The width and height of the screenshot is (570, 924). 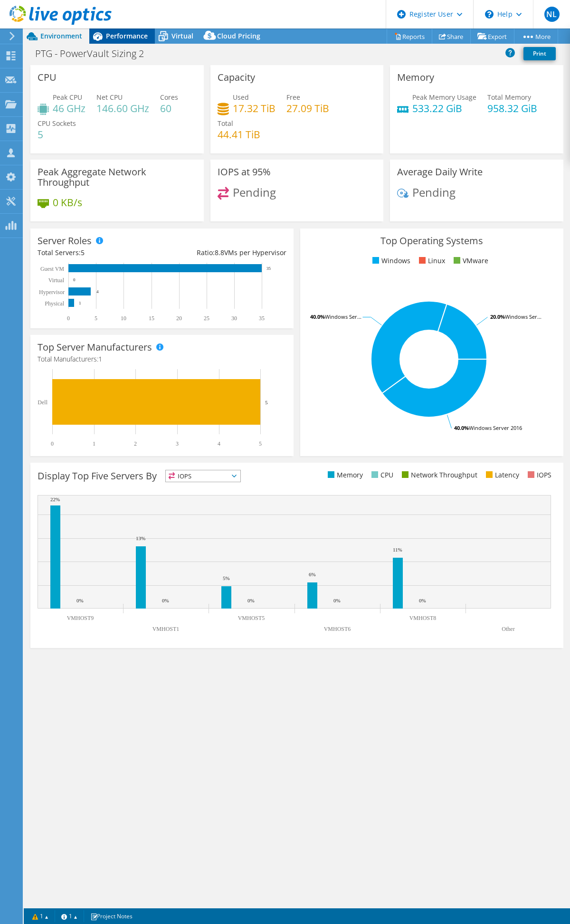 What do you see at coordinates (501, 475) in the screenshot?
I see `li: Latency` at bounding box center [501, 475].